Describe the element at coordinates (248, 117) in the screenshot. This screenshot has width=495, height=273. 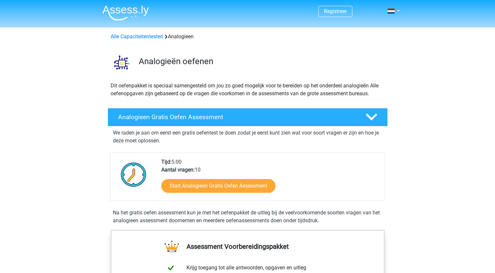
I see `a: Analogieen Gratis Oefen Assessment` at that location.